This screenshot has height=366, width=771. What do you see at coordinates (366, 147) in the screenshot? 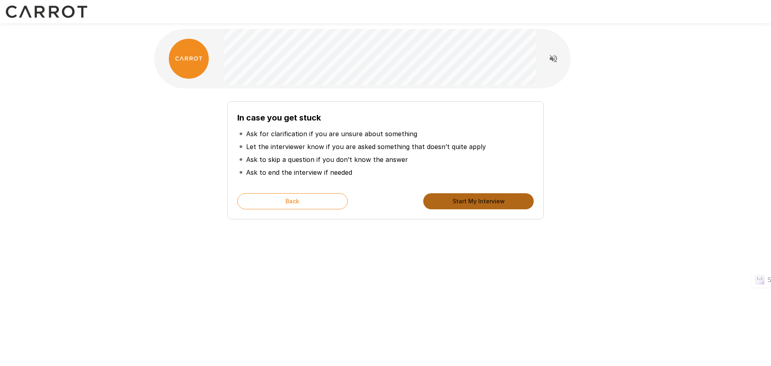
I see `p: Let the interviewer know if you are asked something that doesn’t quite apply` at bounding box center [366, 147].